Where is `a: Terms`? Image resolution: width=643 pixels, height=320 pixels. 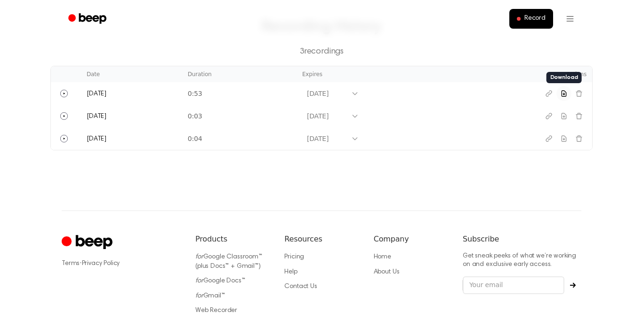
a: Terms is located at coordinates (71, 264).